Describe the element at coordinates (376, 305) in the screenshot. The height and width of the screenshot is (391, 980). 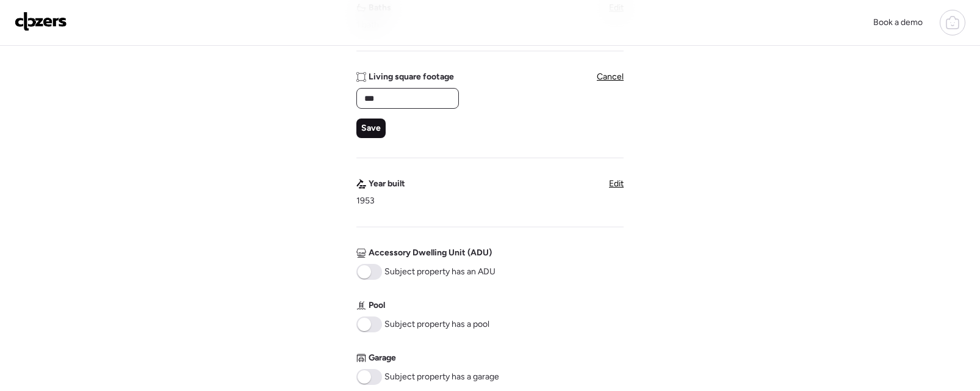
I see `span: Pool` at that location.